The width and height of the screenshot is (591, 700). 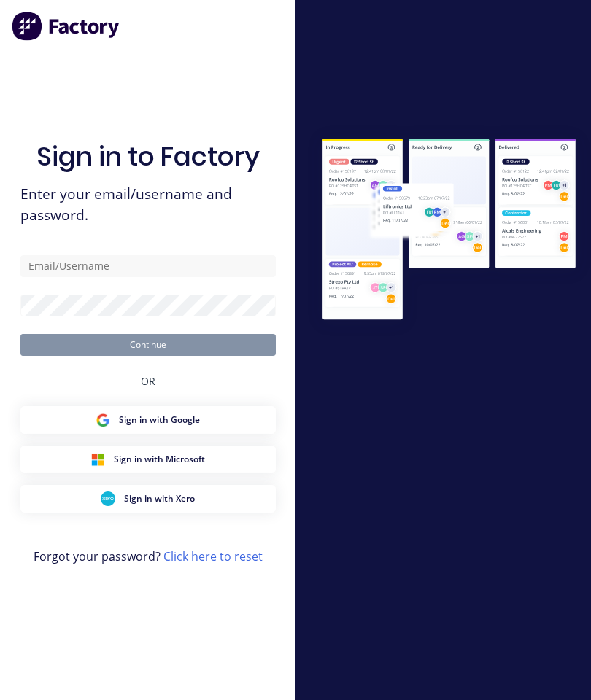 What do you see at coordinates (67, 26) in the screenshot?
I see `img: Factory` at bounding box center [67, 26].